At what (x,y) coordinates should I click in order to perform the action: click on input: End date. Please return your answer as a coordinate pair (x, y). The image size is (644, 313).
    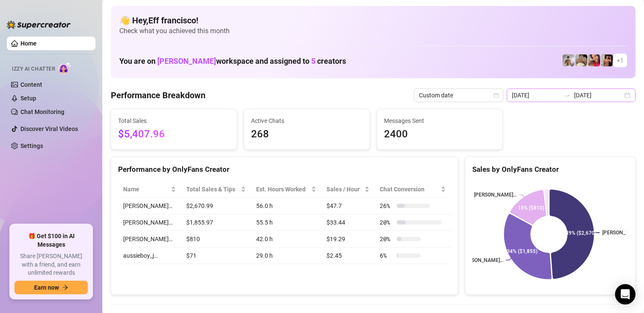
    Looking at the image, I should click on (598, 95).